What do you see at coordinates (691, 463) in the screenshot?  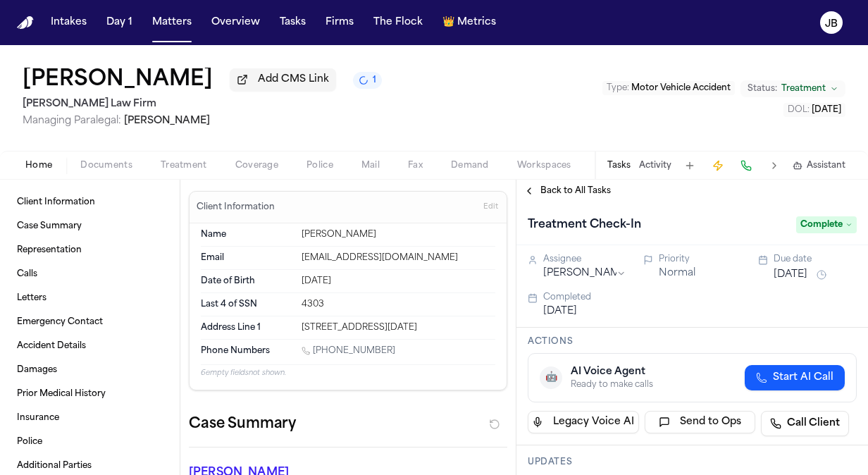 I see `h3: Updates` at bounding box center [691, 463].